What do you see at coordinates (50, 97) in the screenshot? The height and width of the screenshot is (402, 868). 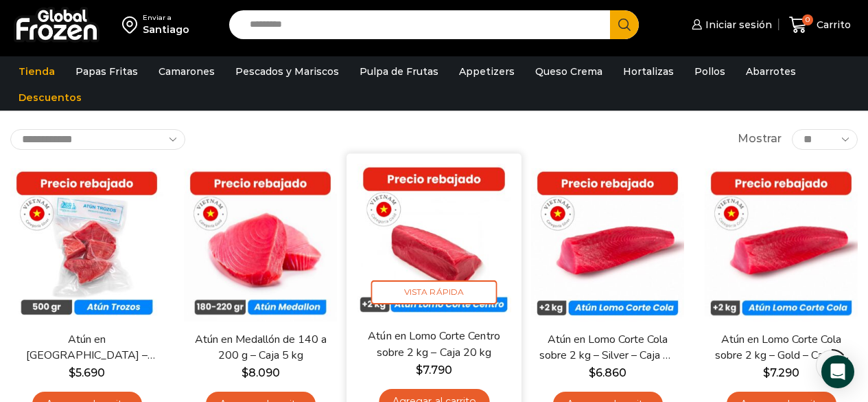 I see `a: Descuentos` at bounding box center [50, 97].